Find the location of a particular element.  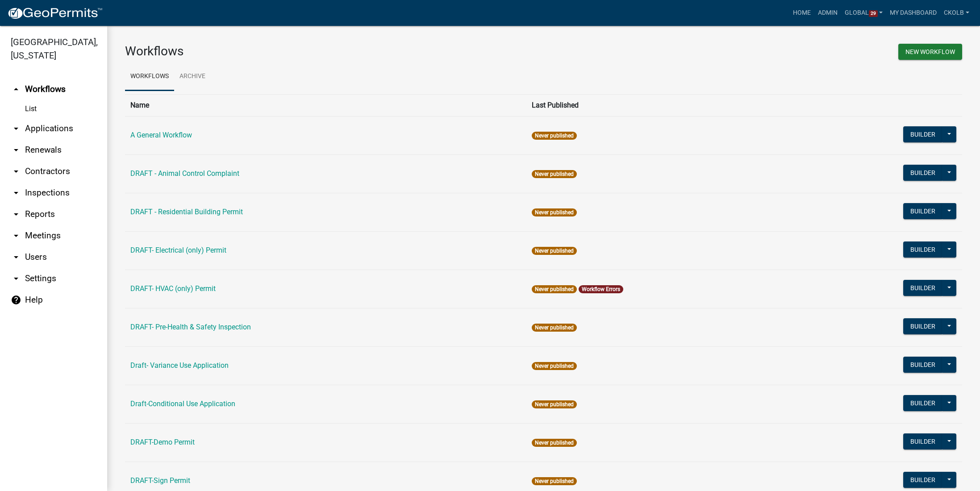

span: 29 is located at coordinates (873, 14).